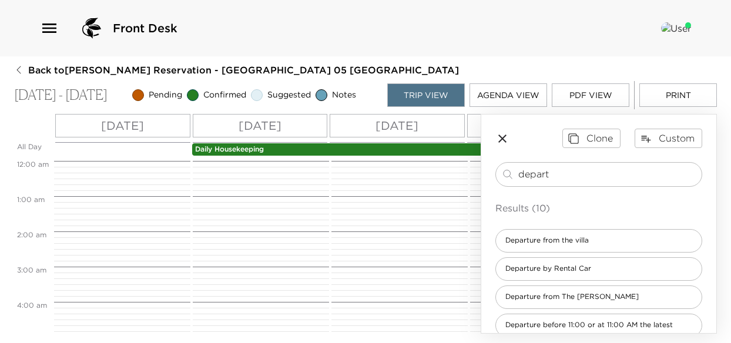  I want to click on span: Departure from the villa, so click(547, 240).